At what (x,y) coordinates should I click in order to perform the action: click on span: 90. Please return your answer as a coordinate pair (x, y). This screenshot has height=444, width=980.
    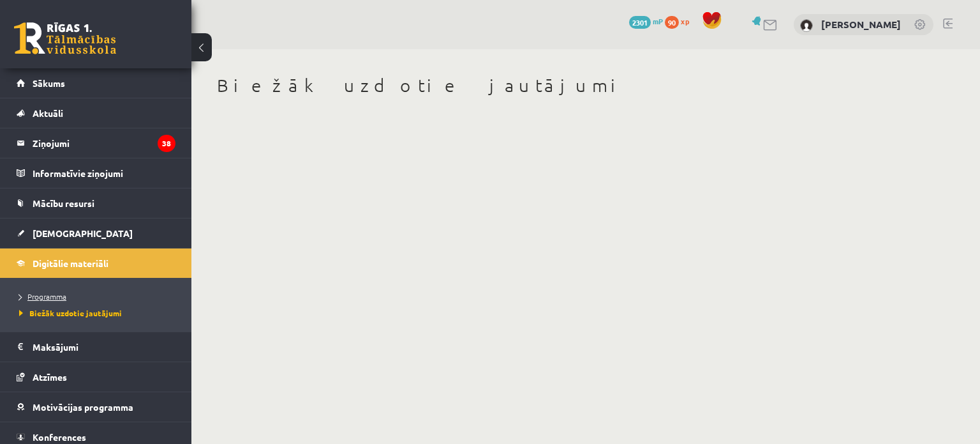
    Looking at the image, I should click on (672, 22).